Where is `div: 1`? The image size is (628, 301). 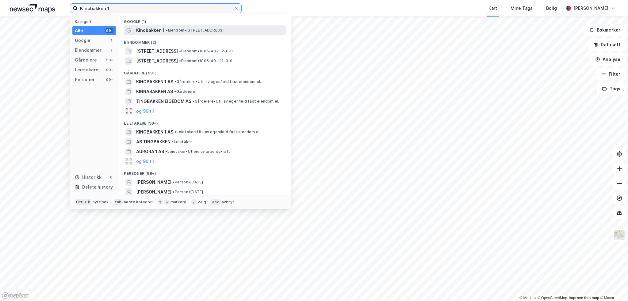 div: 1 is located at coordinates (111, 40).